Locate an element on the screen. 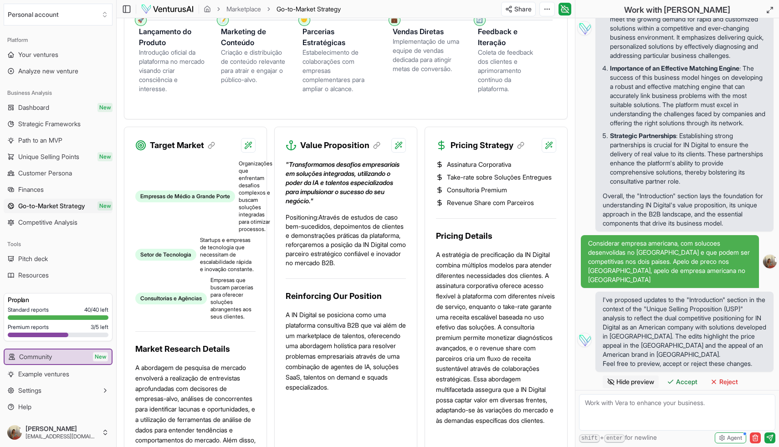 This screenshot has width=779, height=447. span: Organizações que enfrentam desafios complexos e buscam soluções integradas para otimizar processos. is located at coordinates (255, 196).